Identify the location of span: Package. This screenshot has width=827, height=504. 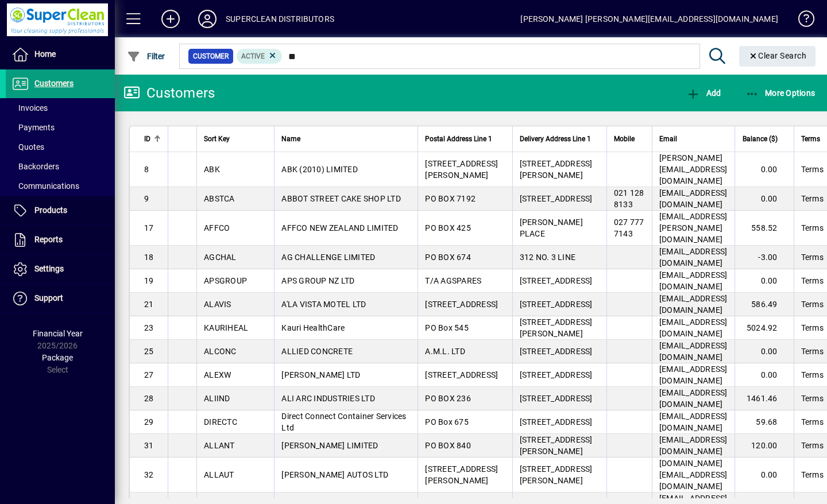
(58, 358).